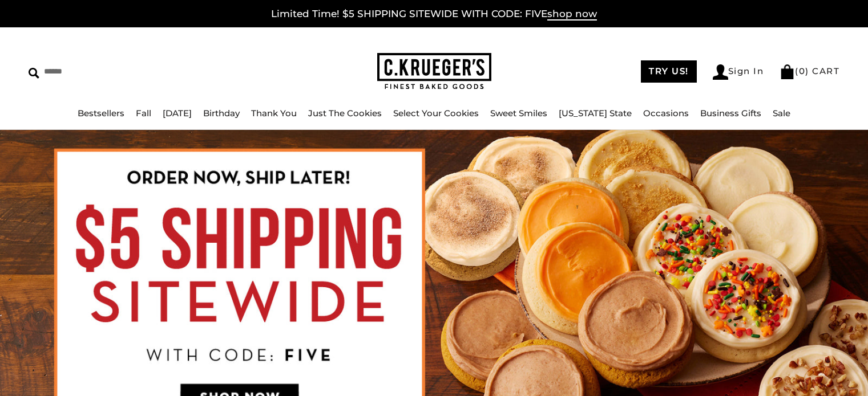 The width and height of the screenshot is (868, 396). What do you see at coordinates (666, 113) in the screenshot?
I see `a: Occasions` at bounding box center [666, 113].